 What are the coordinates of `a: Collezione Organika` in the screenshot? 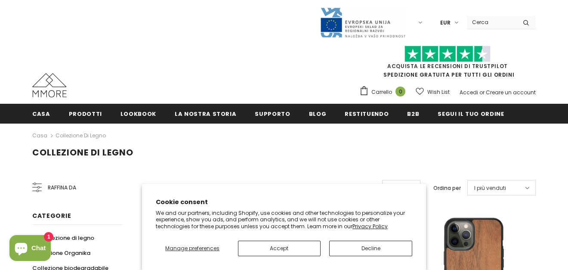 It's located at (61, 253).